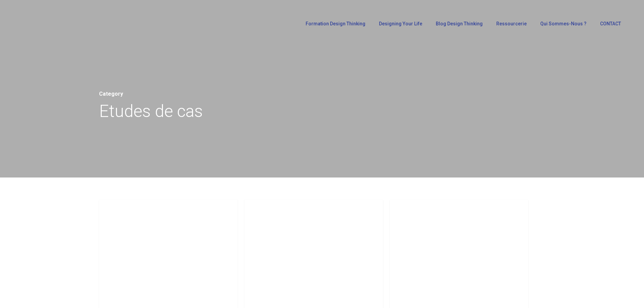 Image resolution: width=644 pixels, height=308 pixels. What do you see at coordinates (563, 24) in the screenshot?
I see `span: Qui sommes-nous ?` at bounding box center [563, 24].